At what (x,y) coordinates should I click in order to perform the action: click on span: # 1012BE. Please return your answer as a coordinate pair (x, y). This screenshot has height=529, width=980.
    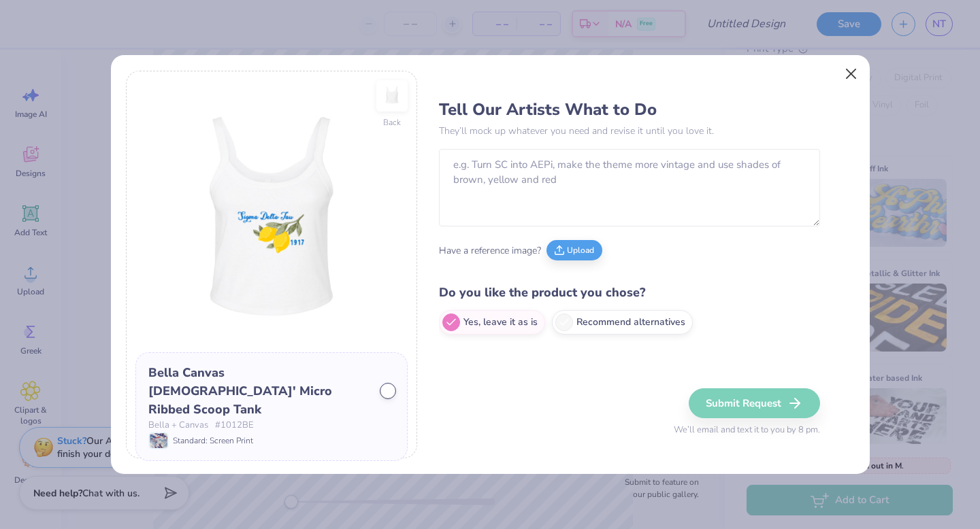
    Looking at the image, I should click on (235, 426).